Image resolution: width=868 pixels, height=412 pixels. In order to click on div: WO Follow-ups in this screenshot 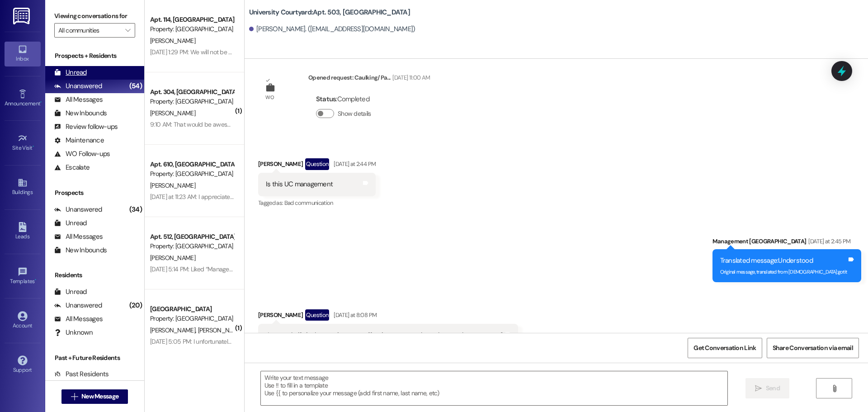, I will do `click(82, 154)`.